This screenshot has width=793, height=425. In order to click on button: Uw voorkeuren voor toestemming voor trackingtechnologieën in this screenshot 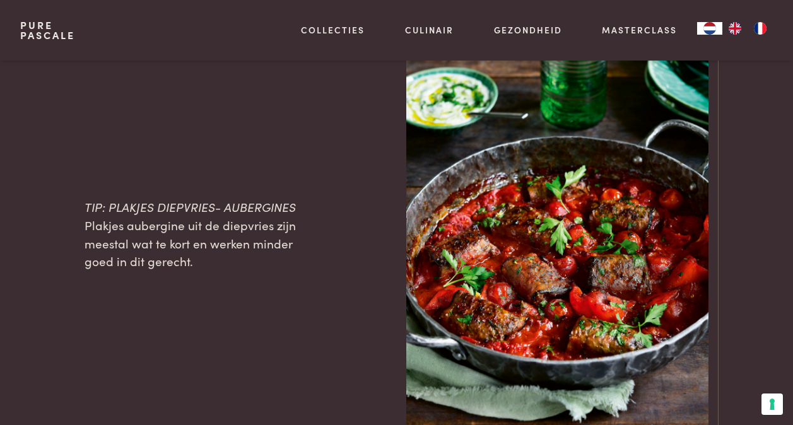, I will do `click(772, 405)`.